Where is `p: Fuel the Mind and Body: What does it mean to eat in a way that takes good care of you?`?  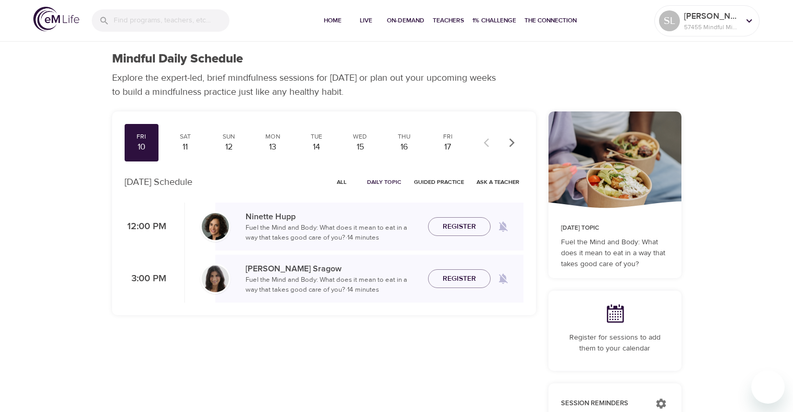
p: Fuel the Mind and Body: What does it mean to eat in a way that takes good care of you? is located at coordinates (614, 253).